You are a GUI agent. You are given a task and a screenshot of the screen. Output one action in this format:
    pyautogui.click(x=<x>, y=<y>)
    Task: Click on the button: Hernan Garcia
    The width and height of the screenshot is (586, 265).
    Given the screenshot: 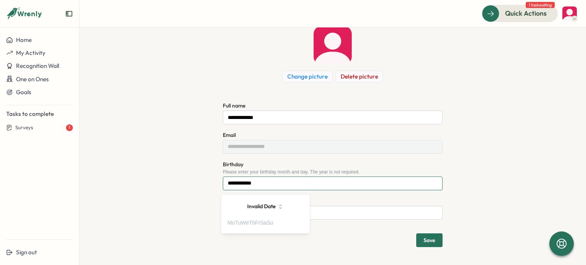 What is the action you would take?
    pyautogui.click(x=569, y=14)
    